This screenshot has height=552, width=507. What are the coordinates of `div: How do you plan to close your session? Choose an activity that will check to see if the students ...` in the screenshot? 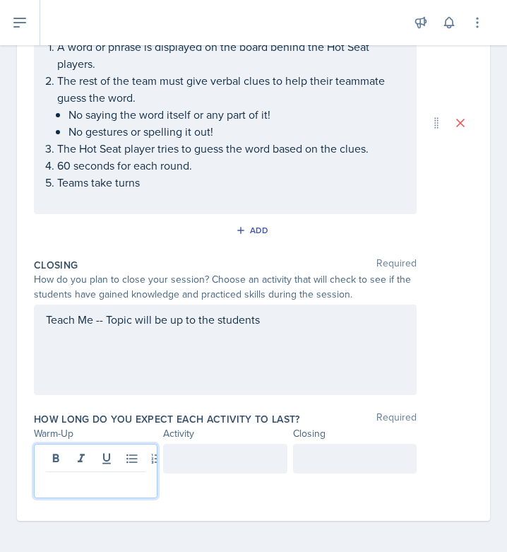 It's located at (225, 287).